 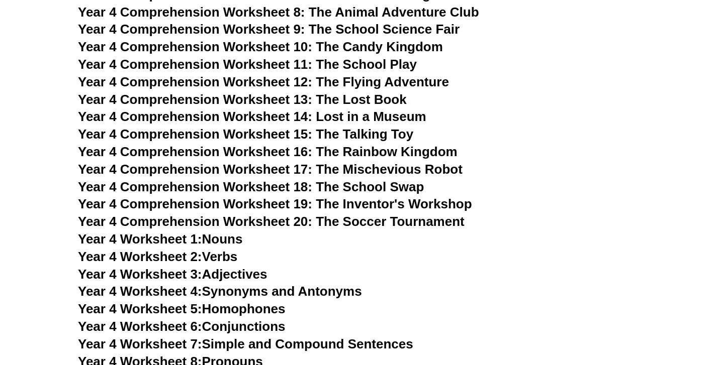 What do you see at coordinates (247, 64) in the screenshot?
I see `a: Year 4 Comprehension Worksheet 11: The School Play` at bounding box center [247, 64].